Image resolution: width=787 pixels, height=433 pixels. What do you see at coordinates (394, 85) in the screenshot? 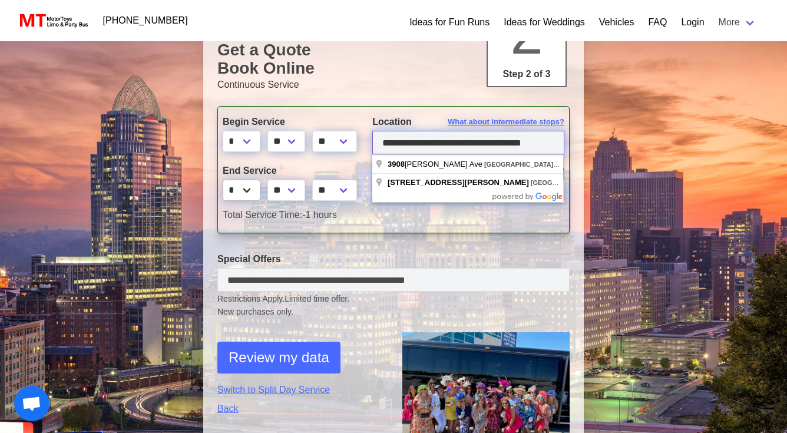
I see `p: Continuous Service` at bounding box center [394, 85].